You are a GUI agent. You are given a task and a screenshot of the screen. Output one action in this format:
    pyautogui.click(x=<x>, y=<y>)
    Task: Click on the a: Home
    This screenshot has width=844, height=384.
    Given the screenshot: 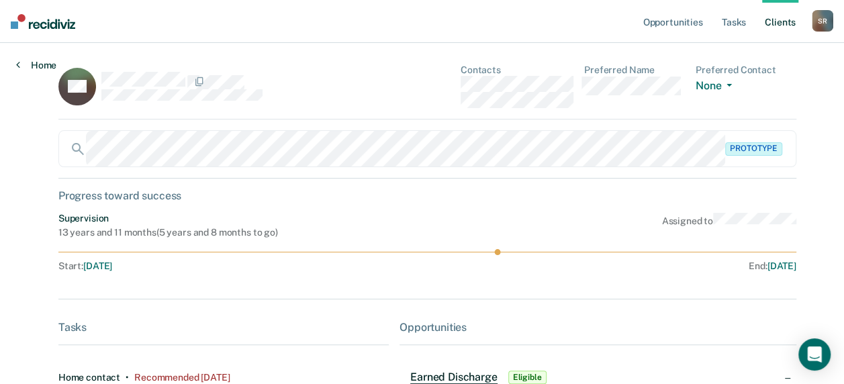 What is the action you would take?
    pyautogui.click(x=36, y=65)
    